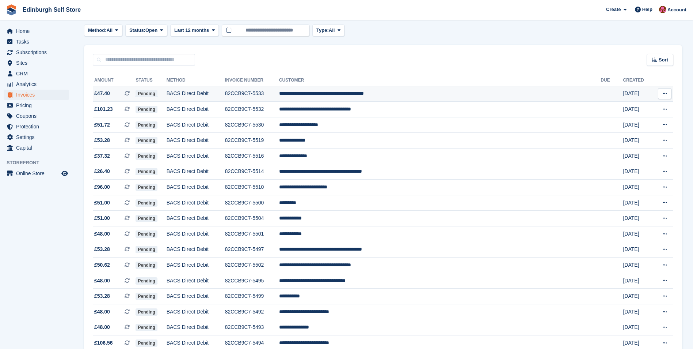  Describe the element at coordinates (252, 94) in the screenshot. I see `td: 82CCB9C7-5533` at that location.